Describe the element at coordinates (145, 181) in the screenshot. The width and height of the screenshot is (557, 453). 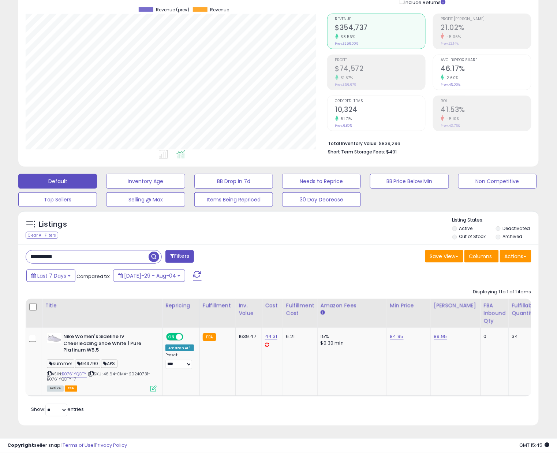
I see `button: Inventory Age` at that location.